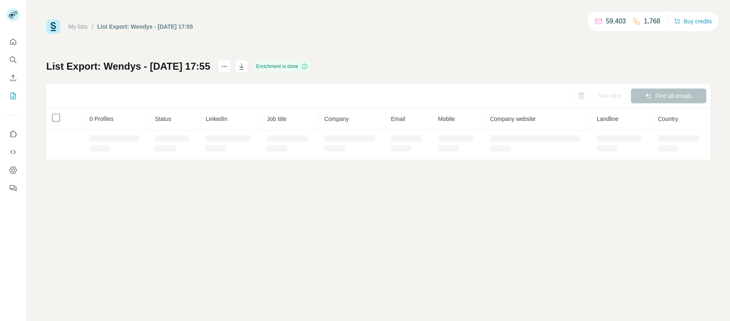  I want to click on button: Buy credits, so click(693, 21).